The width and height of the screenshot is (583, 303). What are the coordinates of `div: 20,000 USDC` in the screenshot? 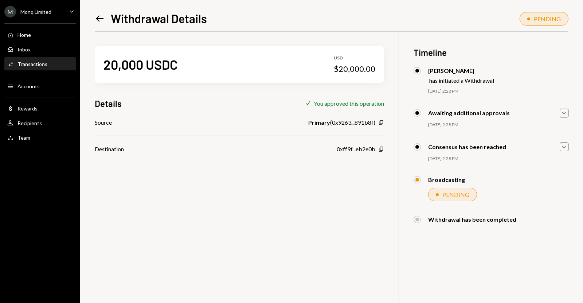 It's located at (141, 64).